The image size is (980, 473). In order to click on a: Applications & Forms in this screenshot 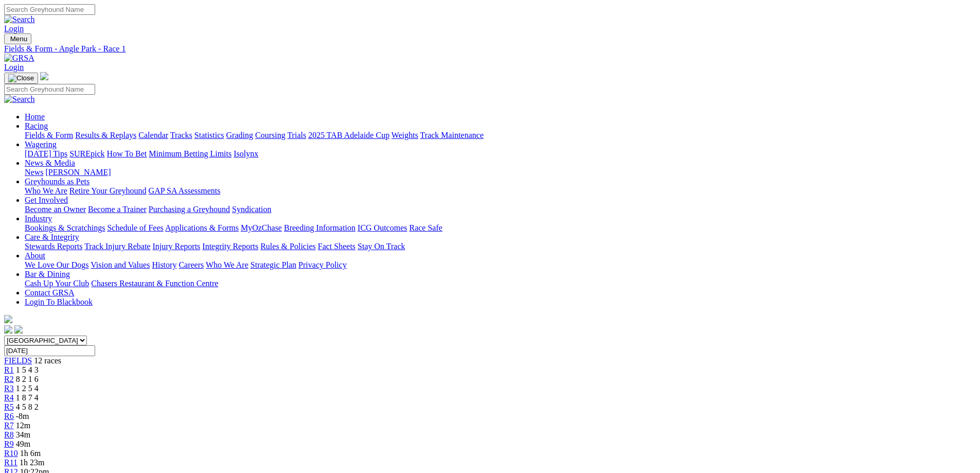, I will do `click(201, 228)`.